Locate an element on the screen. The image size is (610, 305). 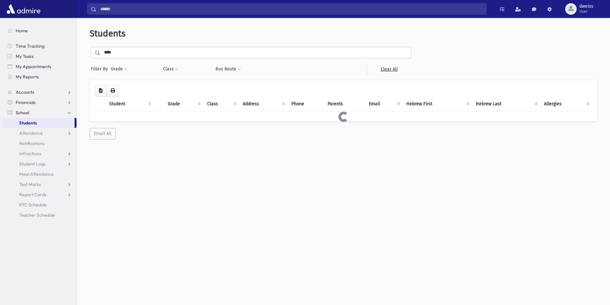
a: My Reports is located at coordinates (39, 77).